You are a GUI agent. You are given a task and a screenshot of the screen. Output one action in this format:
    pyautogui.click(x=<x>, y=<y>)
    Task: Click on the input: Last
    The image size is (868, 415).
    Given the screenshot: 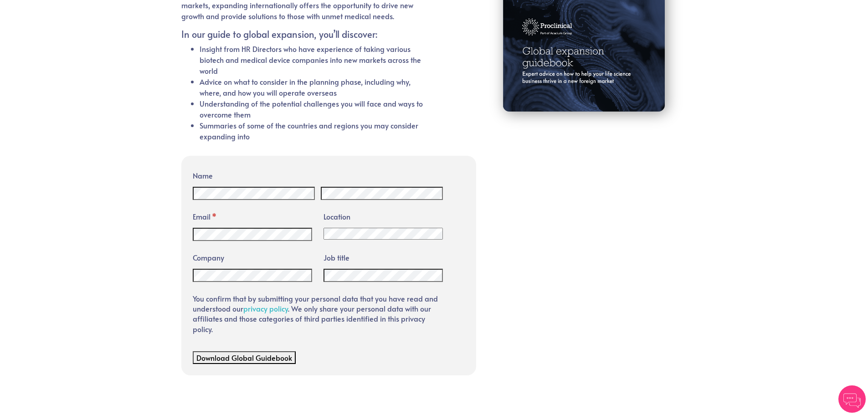 What is the action you would take?
    pyautogui.click(x=382, y=193)
    